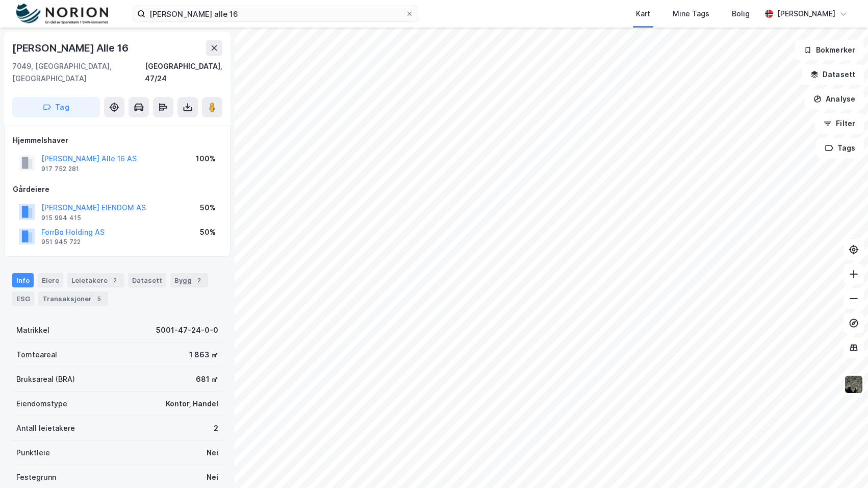 Image resolution: width=868 pixels, height=488 pixels. I want to click on div: Antall leietakere, so click(46, 428).